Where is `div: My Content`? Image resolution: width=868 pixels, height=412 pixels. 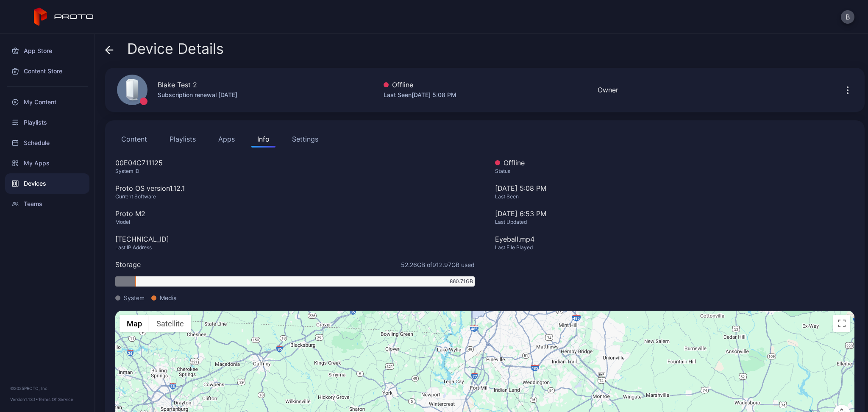
div: My Content is located at coordinates (47, 102).